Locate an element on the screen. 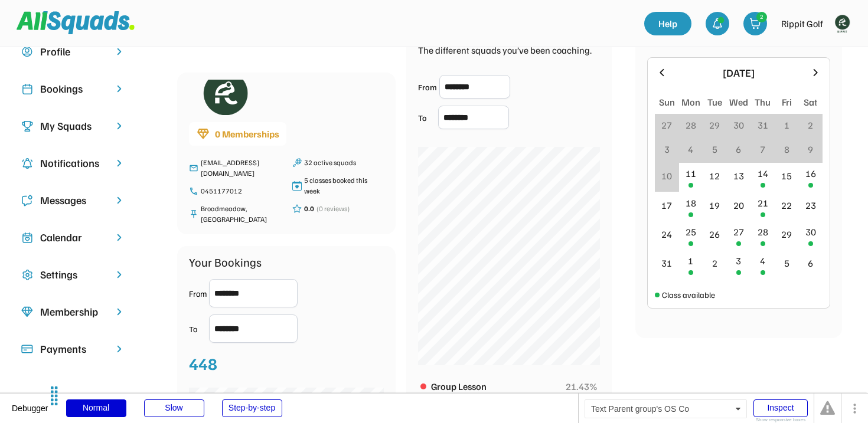  div: 7 is located at coordinates (762, 149).